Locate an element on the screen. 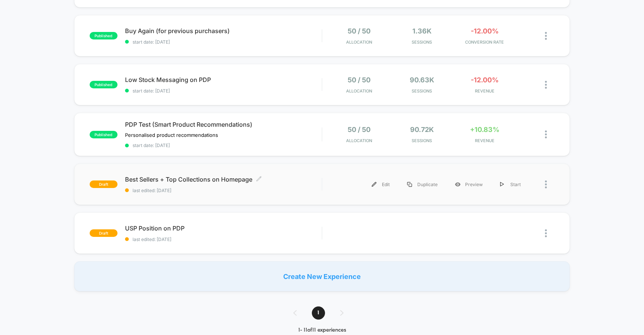  div: Preview is located at coordinates (468, 184).